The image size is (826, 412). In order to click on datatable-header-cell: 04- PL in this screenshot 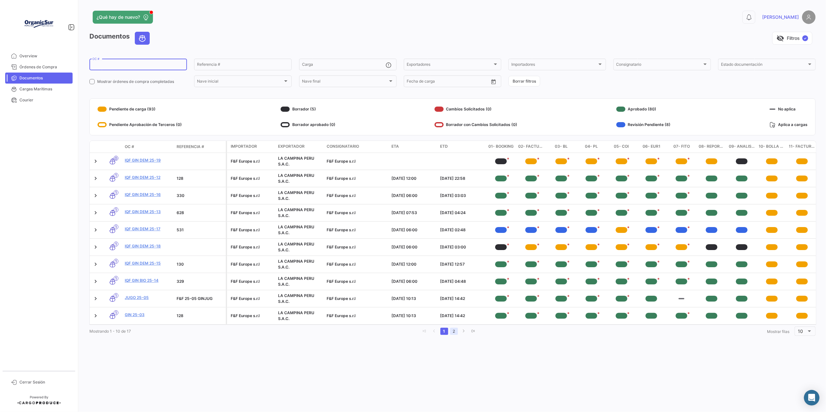, I will do `click(591, 147)`.